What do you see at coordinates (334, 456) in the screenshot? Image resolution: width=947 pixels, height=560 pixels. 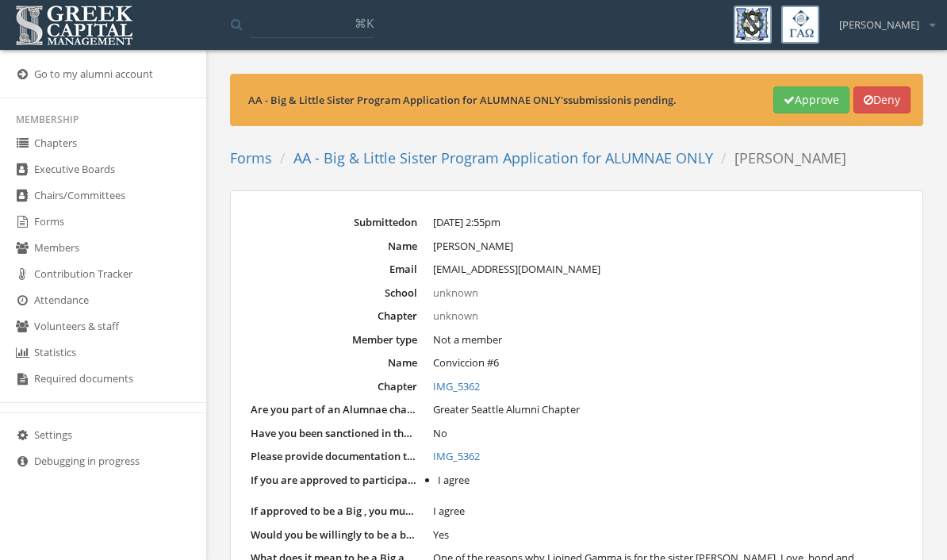 I see `dt: Please provide documentation that you have paid NAA/Chapter dues. (i.e. PDF/ Screenshot of paymen...` at bounding box center [334, 456].